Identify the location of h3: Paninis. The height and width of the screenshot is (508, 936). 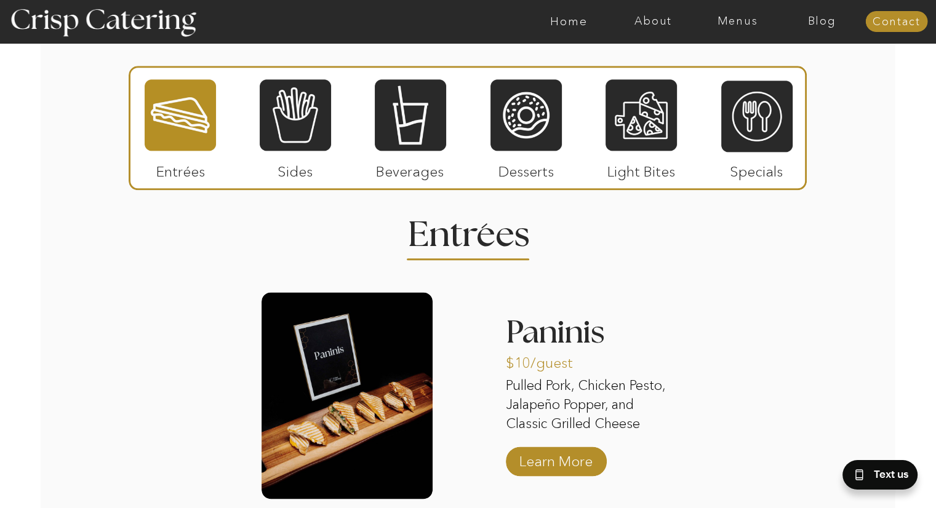
(591, 337).